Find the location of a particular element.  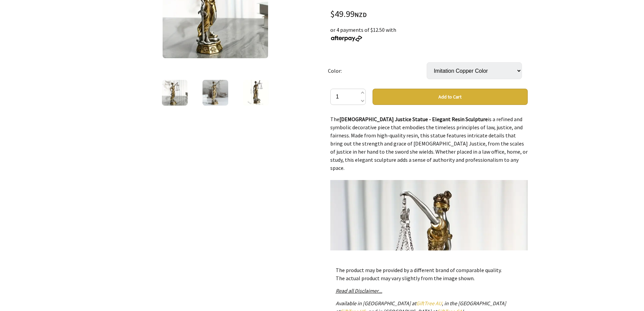

a: Read all Disclaimer... is located at coordinates (359, 291).